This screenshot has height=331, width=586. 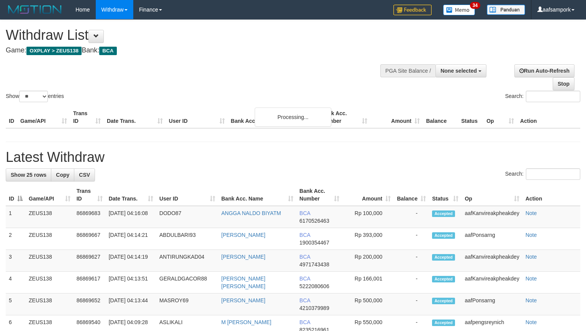 What do you see at coordinates (87, 117) in the screenshot?
I see `th: Trans ID` at bounding box center [87, 117].